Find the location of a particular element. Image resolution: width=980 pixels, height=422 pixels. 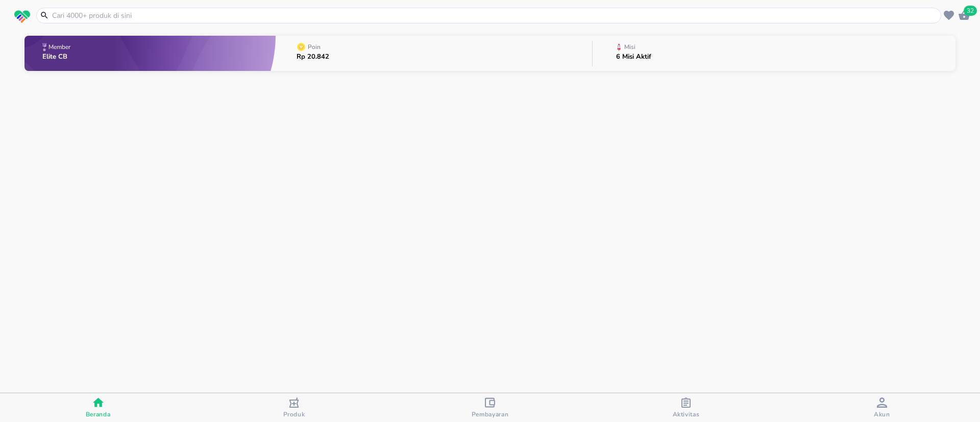

button: Pembayaran is located at coordinates (490, 408).